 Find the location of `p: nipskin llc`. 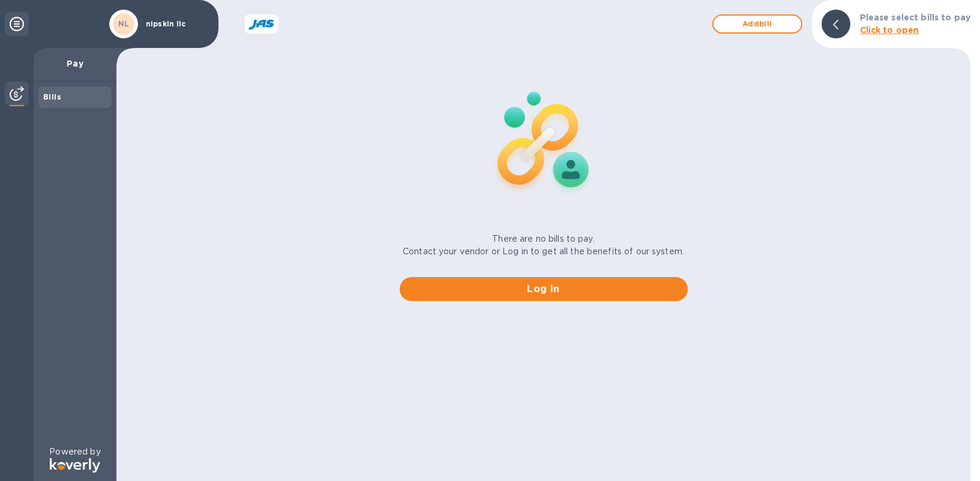

p: nipskin llc is located at coordinates (176, 24).